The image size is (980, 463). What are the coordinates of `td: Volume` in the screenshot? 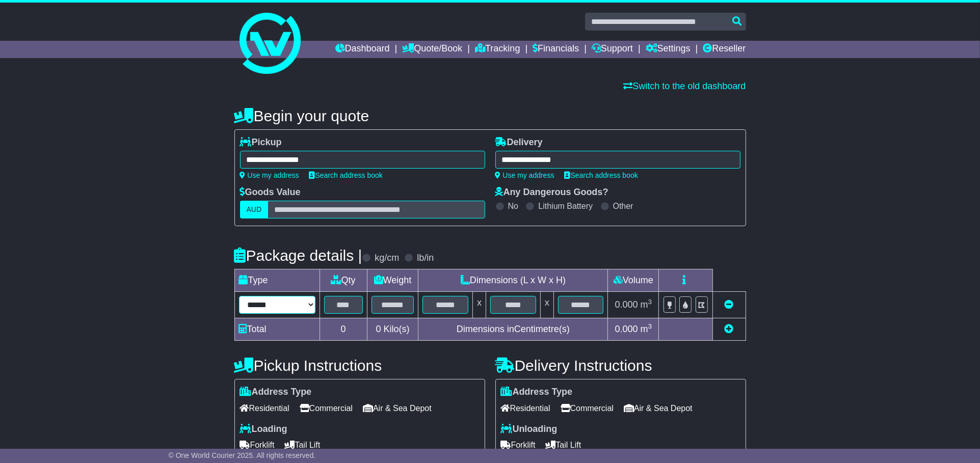 It's located at (634, 280).